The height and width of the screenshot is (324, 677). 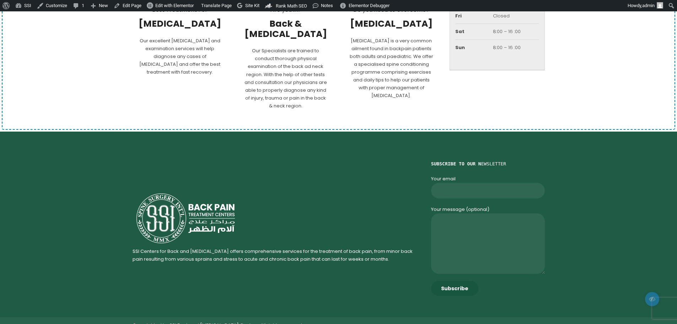 What do you see at coordinates (187, 218) in the screenshot?
I see `img: ssibackpain-logo` at bounding box center [187, 218].